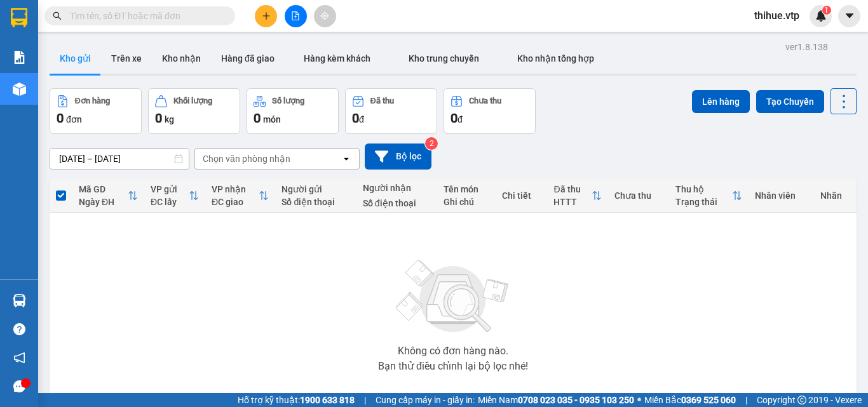  I want to click on img: solution-icon, so click(19, 57).